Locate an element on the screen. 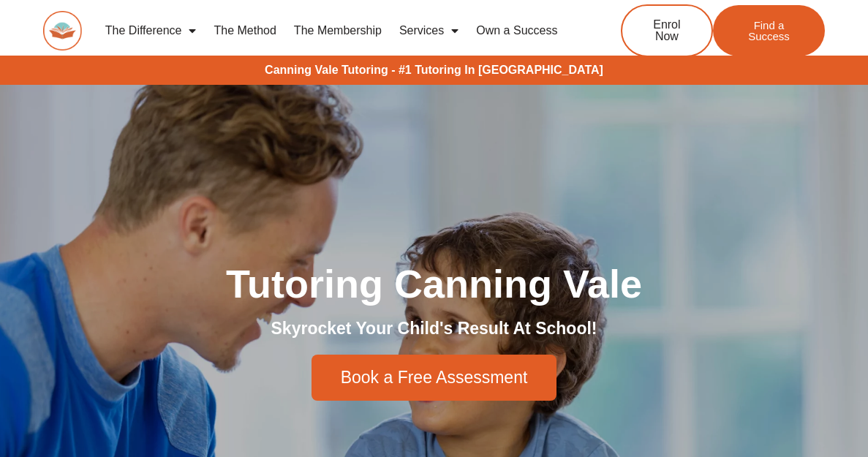 The width and height of the screenshot is (868, 457). a: The Method is located at coordinates (244, 31).